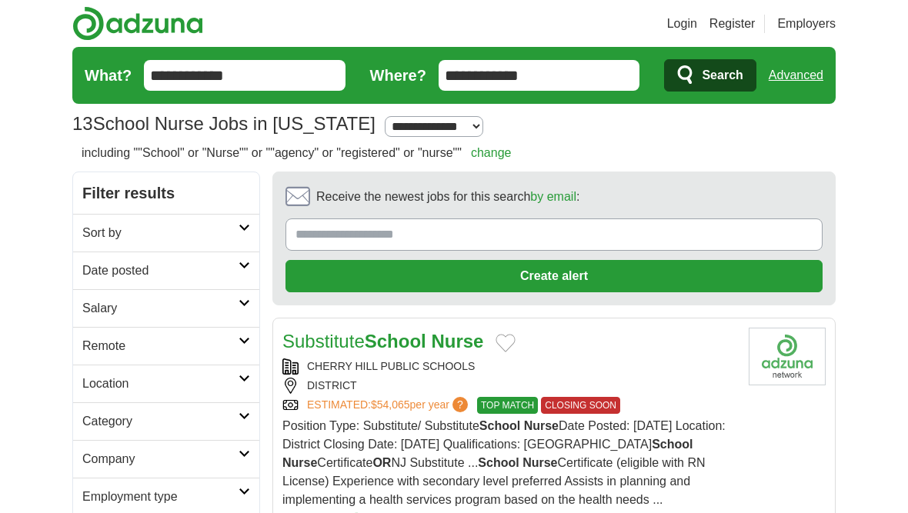  I want to click on h2: Location, so click(160, 384).